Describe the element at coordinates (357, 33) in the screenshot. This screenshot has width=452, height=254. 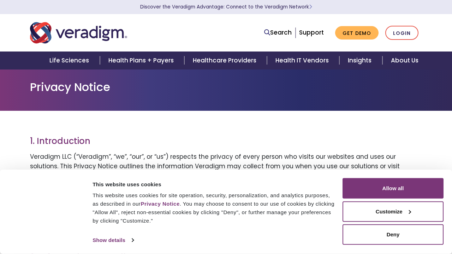
I see `a: Get Demo` at that location.